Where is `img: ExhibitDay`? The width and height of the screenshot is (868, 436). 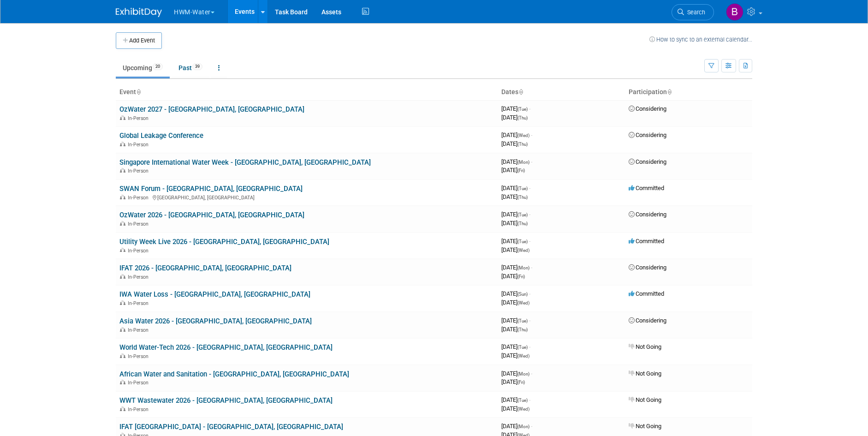
img: ExhibitDay is located at coordinates (139, 12).